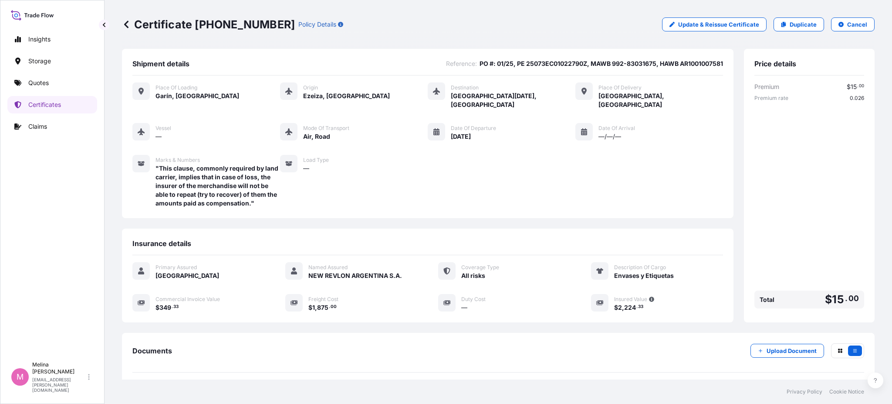 This screenshot has height=404, width=892. Describe the element at coordinates (328, 267) in the screenshot. I see `span: Named Assured` at that location.